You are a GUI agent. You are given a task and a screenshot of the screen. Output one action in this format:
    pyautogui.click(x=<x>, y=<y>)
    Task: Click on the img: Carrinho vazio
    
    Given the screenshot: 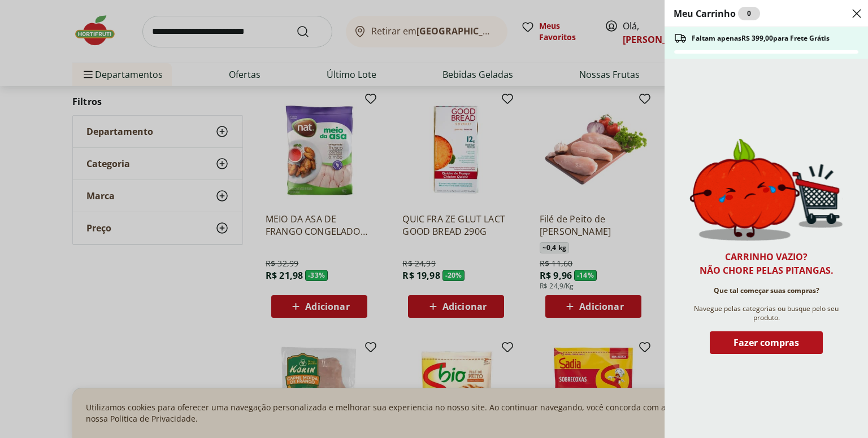 What is the action you would take?
    pyautogui.click(x=766, y=190)
    